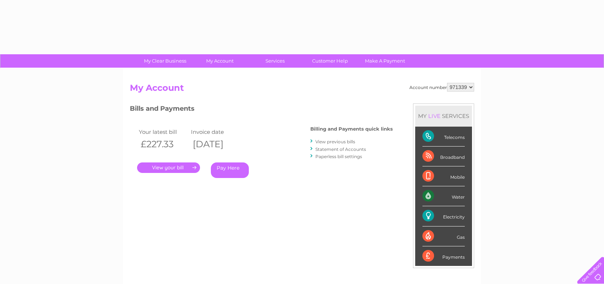  I want to click on a: My Clear Business, so click(165, 61).